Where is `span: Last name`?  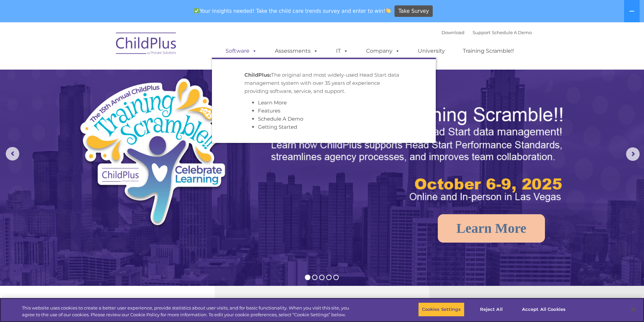 span: Last name is located at coordinates (104, 47).